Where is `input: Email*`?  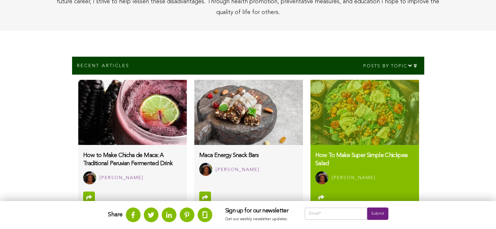
input: Email* is located at coordinates (336, 214).